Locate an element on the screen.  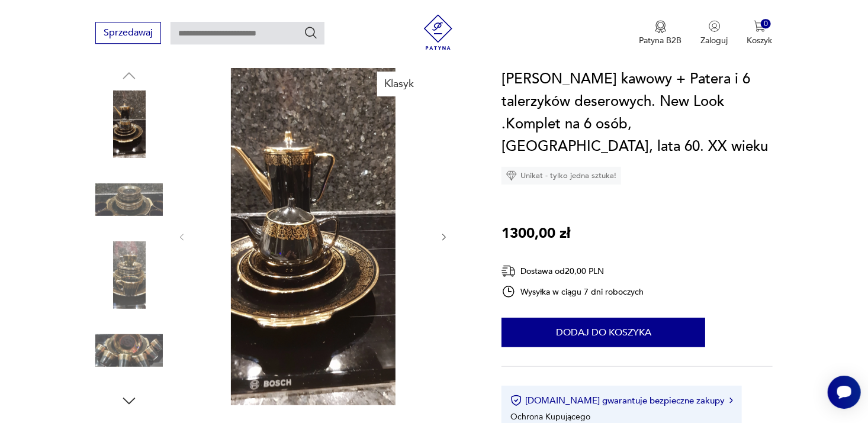
button: Dodaj do koszyka is located at coordinates (603, 332).